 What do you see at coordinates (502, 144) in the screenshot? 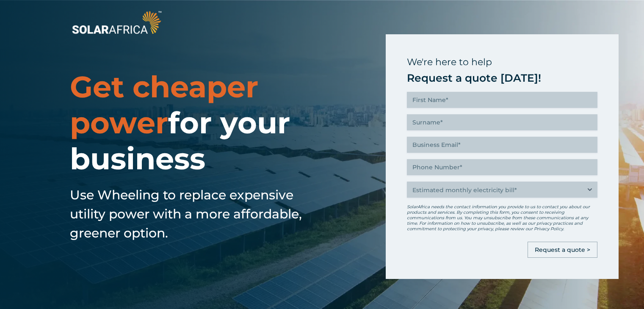
I see `input: Business Email*` at bounding box center [502, 144].